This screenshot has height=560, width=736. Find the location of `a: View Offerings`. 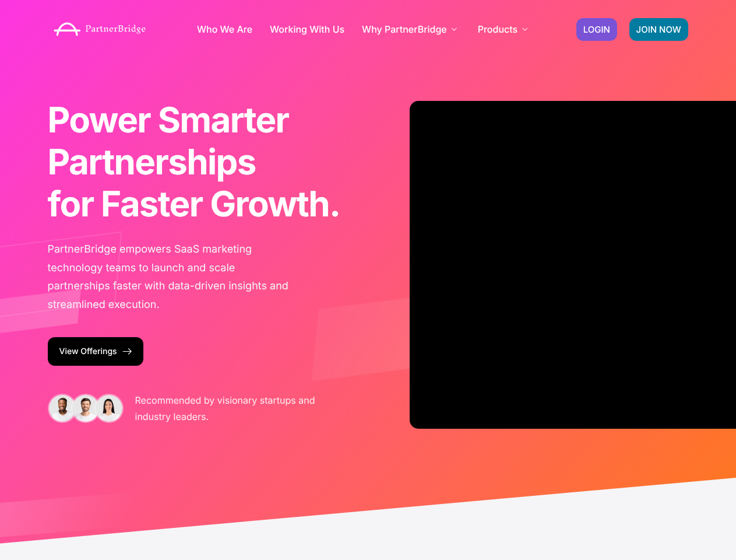

a: View Offerings is located at coordinates (96, 351).